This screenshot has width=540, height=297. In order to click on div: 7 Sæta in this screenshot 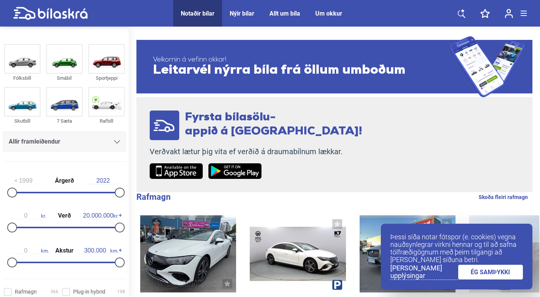, I will do `click(64, 121)`.